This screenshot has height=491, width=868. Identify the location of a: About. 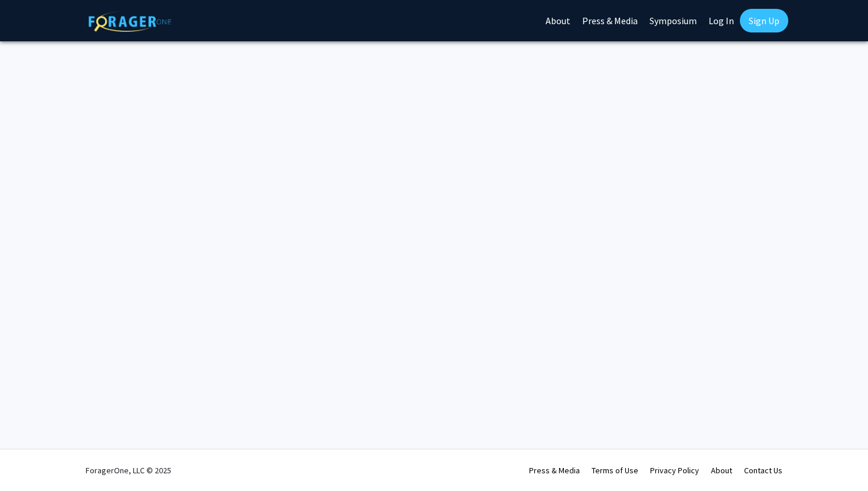
(721, 471).